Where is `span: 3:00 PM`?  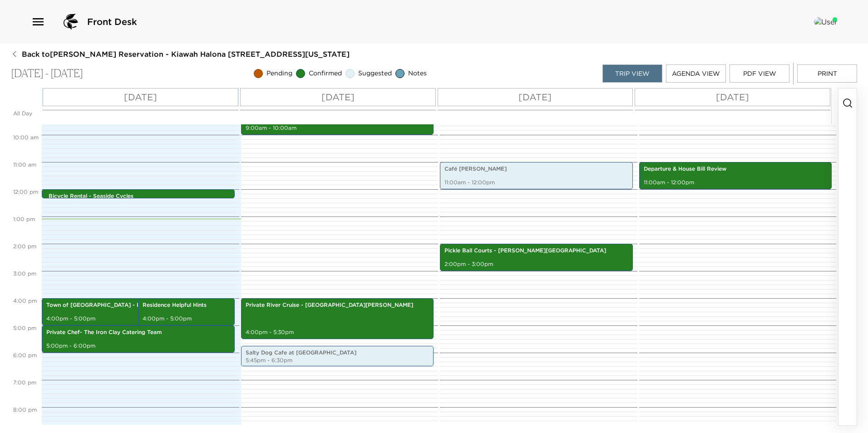 span: 3:00 PM is located at coordinates (24, 273).